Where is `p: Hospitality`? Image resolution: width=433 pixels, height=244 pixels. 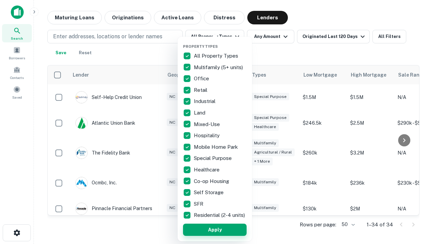
p: Hospitality is located at coordinates (207, 135).